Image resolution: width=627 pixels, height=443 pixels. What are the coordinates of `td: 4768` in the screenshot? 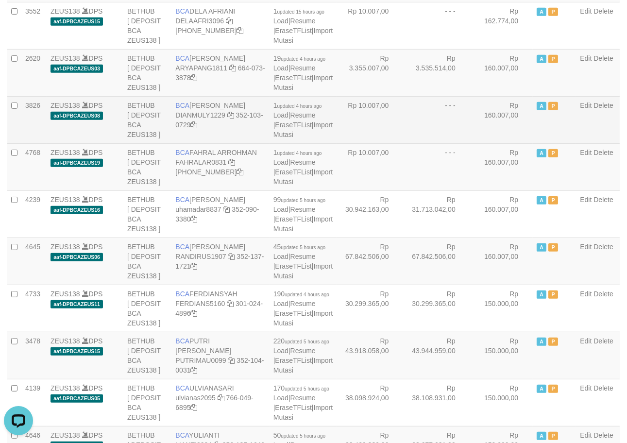 It's located at (34, 167).